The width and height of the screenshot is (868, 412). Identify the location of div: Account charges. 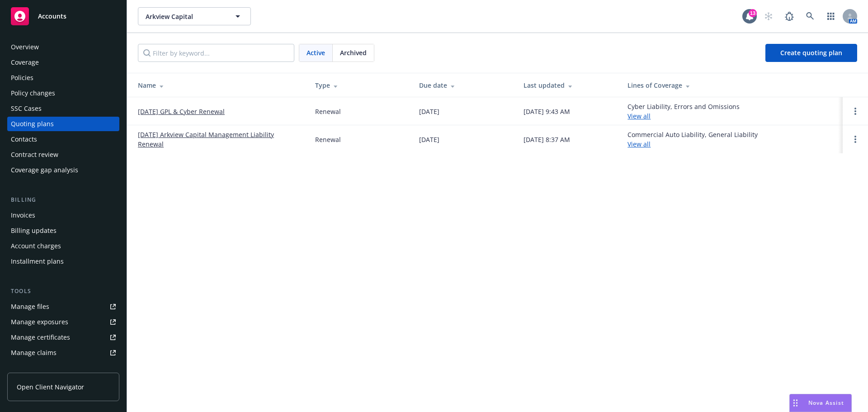
(36, 246).